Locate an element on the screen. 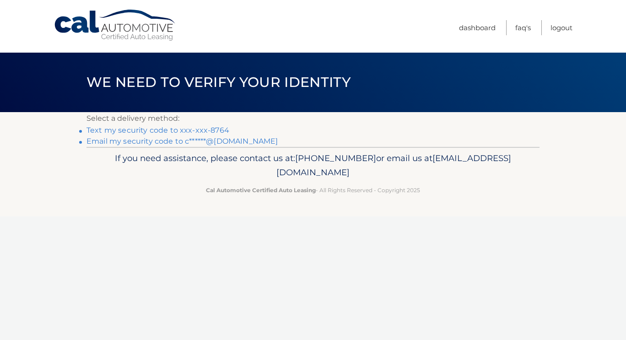 The image size is (626, 340). a: FAQ's is located at coordinates (523, 27).